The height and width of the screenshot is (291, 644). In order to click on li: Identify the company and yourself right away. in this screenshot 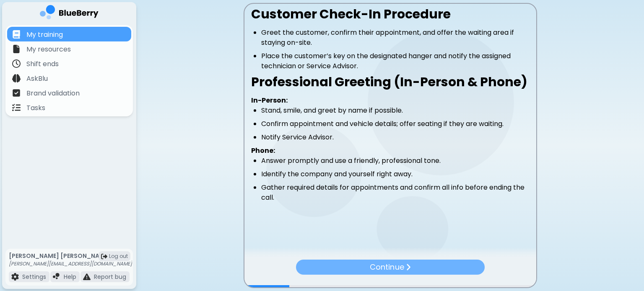, I will do `click(396, 174)`.